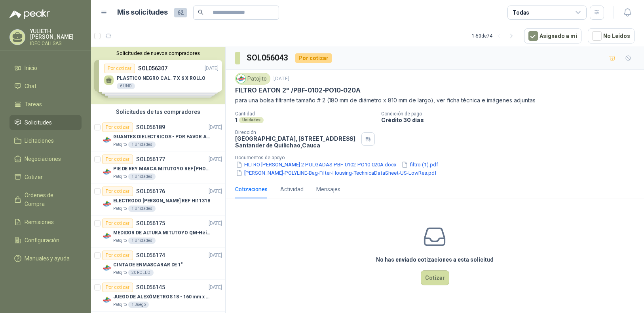 This screenshot has height=313, width=644. I want to click on span: Cotizar, so click(34, 177).